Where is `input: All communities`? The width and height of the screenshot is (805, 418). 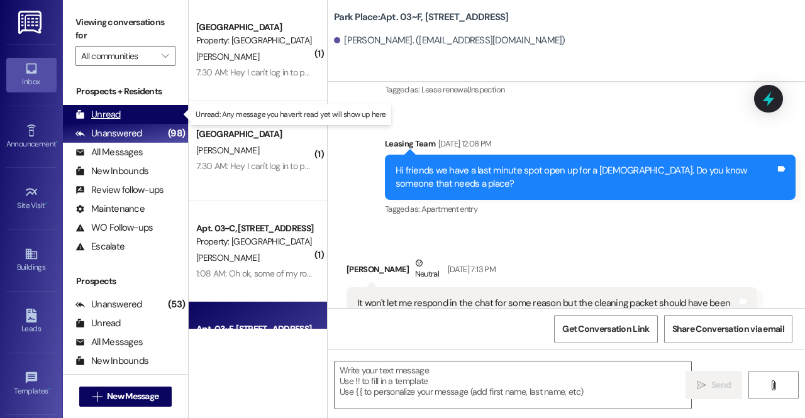
input: All communities is located at coordinates (118, 56).